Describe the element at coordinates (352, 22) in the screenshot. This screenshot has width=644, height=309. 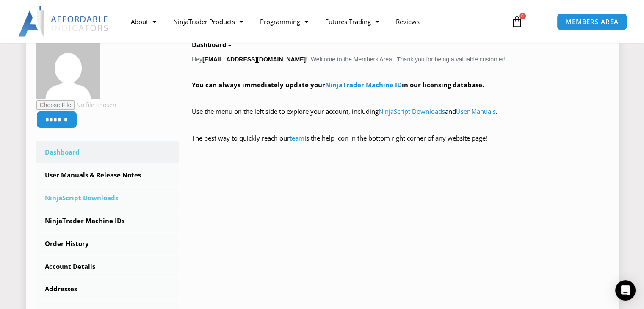
I see `a: Futures Trading` at that location.